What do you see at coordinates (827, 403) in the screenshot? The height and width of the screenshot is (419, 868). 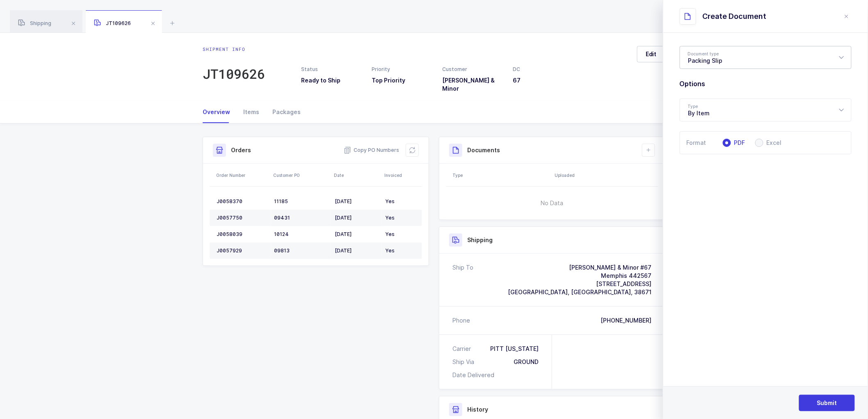 I see `button: Submit` at bounding box center [827, 403].